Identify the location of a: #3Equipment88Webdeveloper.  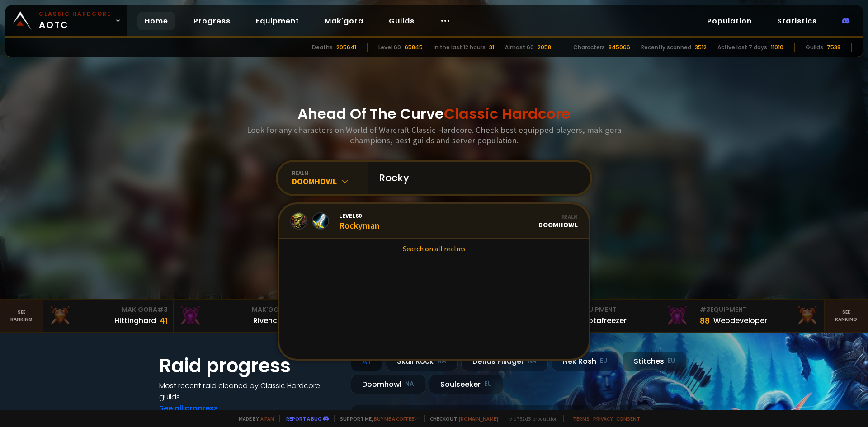
(759, 315).